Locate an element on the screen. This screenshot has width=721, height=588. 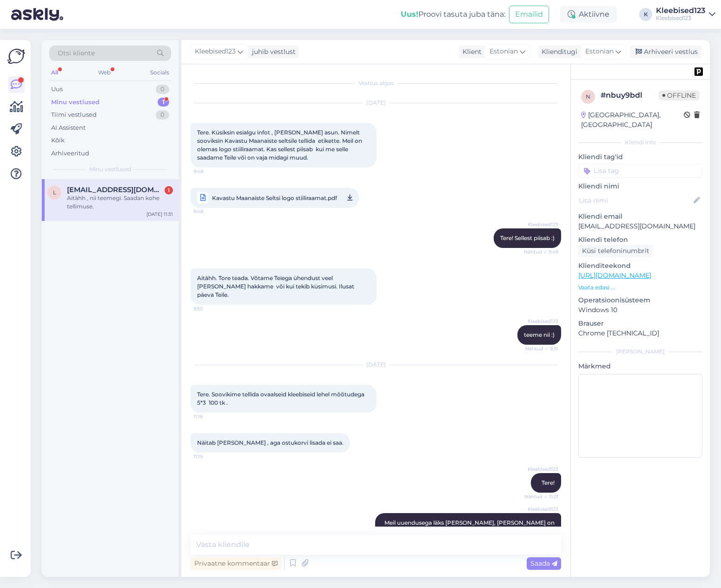
span: Minu vestlused is located at coordinates (110, 169).